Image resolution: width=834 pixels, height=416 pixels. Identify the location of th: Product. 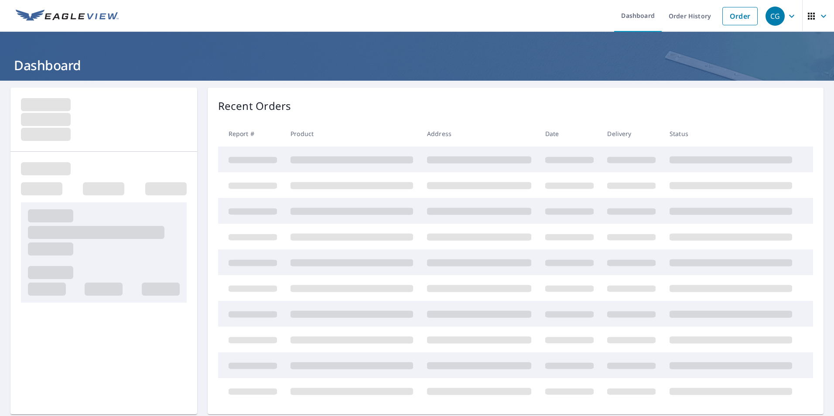
(352, 133).